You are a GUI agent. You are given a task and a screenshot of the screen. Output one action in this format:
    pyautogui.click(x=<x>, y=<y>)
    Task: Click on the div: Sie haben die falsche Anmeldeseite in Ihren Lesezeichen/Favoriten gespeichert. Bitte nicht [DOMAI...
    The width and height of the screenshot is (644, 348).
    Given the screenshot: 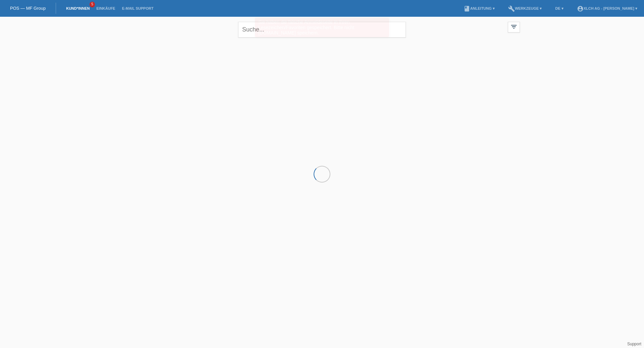 What is the action you would take?
    pyautogui.click(x=322, y=28)
    